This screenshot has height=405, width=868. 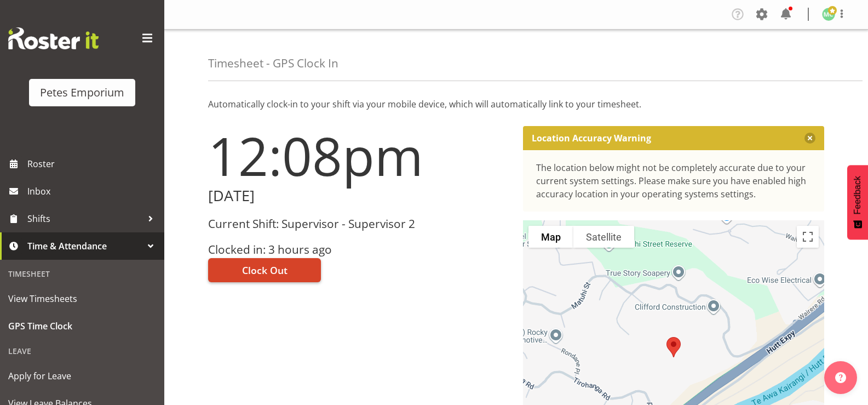 I want to click on span: Shifts, so click(x=85, y=219).